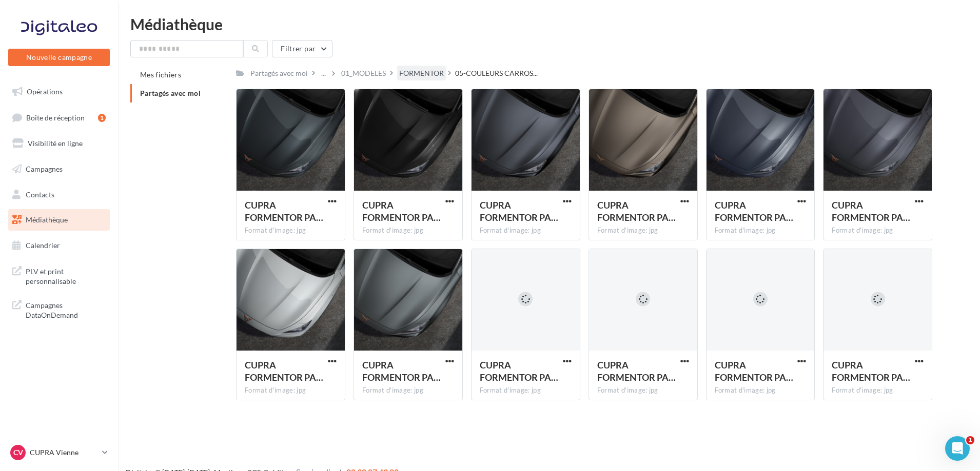 This screenshot has height=471, width=980. What do you see at coordinates (284, 212) in the screenshot?
I see `span: CUPRA FORMENTOR PA 011_Fiord Blue` at bounding box center [284, 212].